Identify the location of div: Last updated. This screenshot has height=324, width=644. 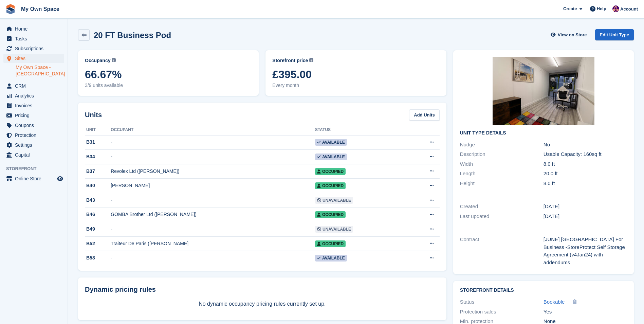
(501, 216).